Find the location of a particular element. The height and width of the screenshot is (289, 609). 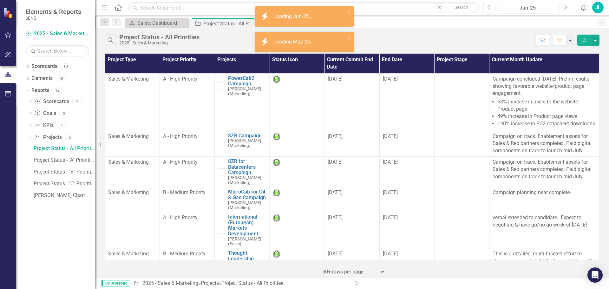

a: Elements is located at coordinates (42, 78).